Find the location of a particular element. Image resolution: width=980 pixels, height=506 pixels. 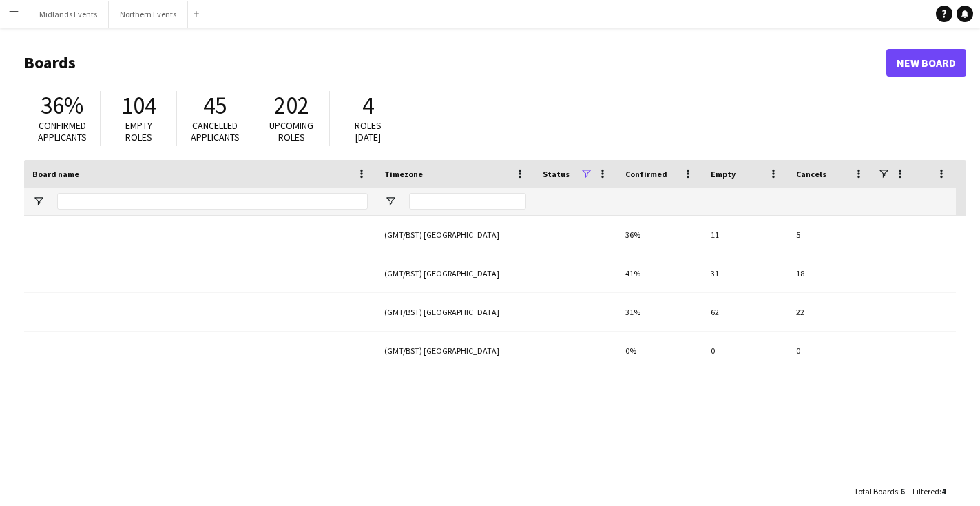

span: 104 is located at coordinates (138, 106).